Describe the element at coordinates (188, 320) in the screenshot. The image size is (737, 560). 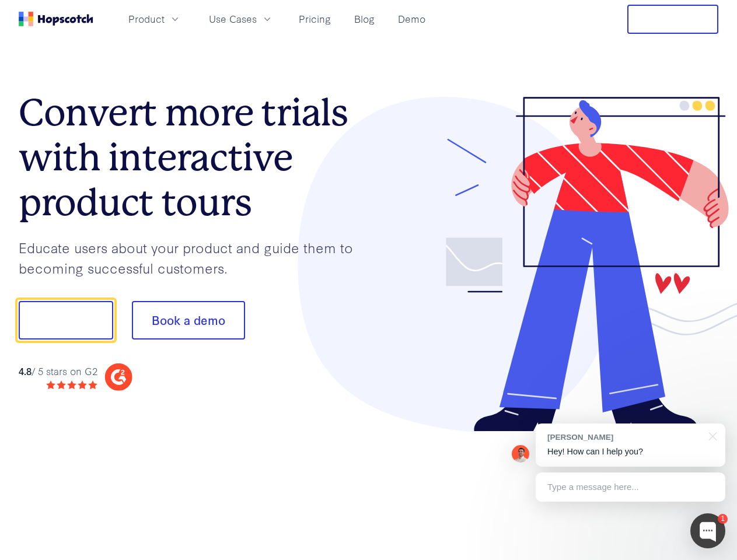
I see `button: Book a demo` at that location.